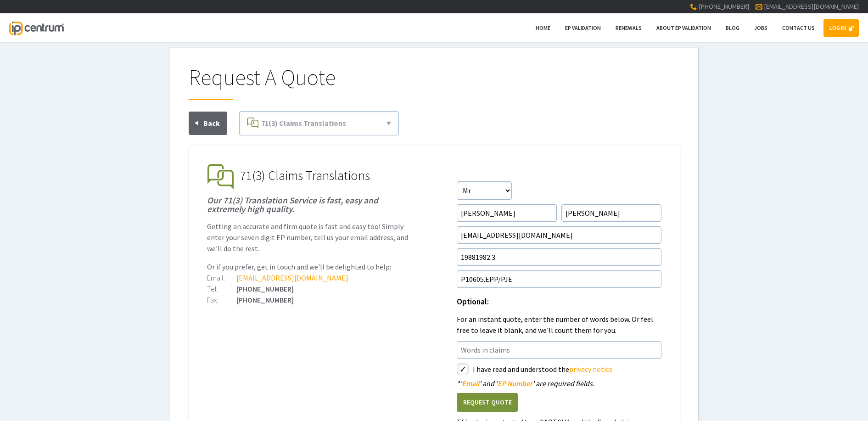  What do you see at coordinates (559, 279) in the screenshot?
I see `input: Your Reference` at bounding box center [559, 279].